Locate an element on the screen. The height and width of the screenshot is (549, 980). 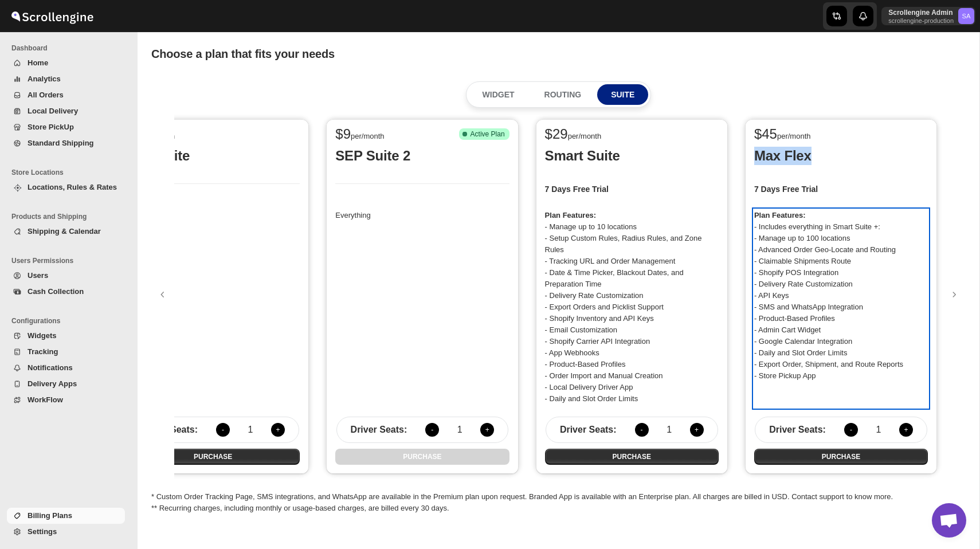
span: Active Plan is located at coordinates (488, 135).